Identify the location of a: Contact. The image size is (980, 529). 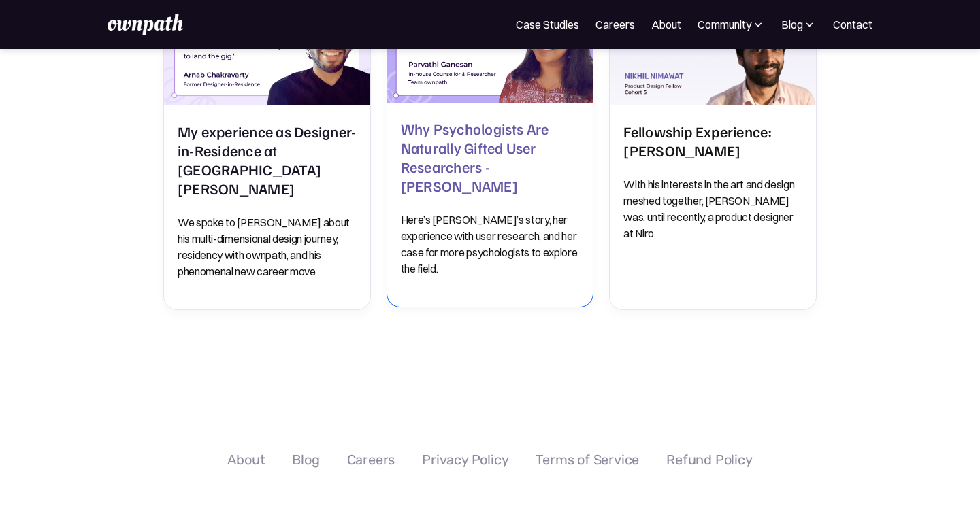
(853, 25).